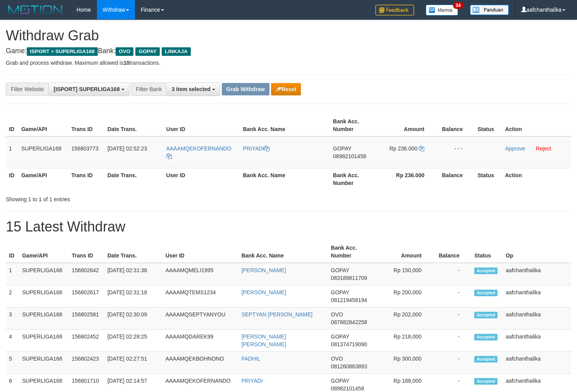  Describe the element at coordinates (194, 89) in the screenshot. I see `button: 3 item selected` at that location.